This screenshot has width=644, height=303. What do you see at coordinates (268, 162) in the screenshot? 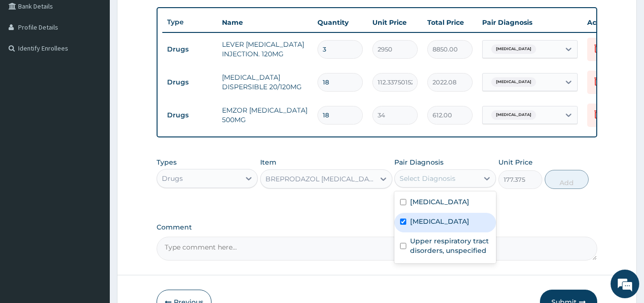
I see `label: Item` at bounding box center [268, 162].